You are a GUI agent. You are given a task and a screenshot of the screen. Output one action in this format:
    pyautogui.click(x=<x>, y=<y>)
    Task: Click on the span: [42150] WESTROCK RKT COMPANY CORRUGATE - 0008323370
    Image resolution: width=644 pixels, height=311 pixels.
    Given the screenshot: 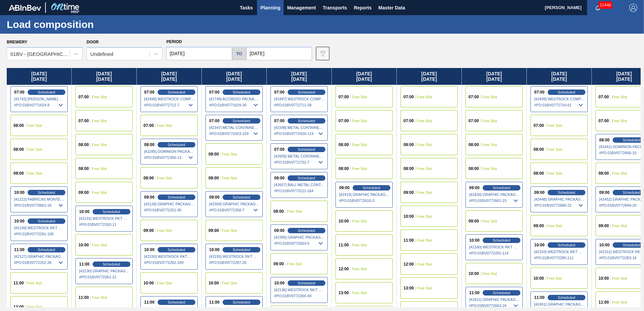 What is the action you would take?
    pyautogui.click(x=169, y=257)
    